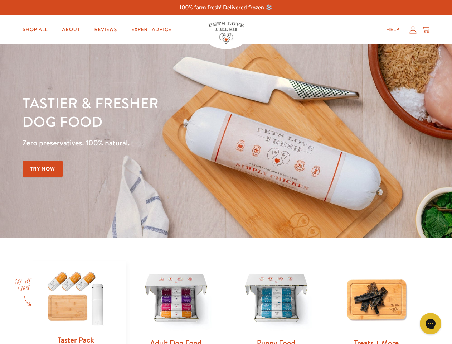 The width and height of the screenshot is (452, 344). I want to click on a: About, so click(71, 30).